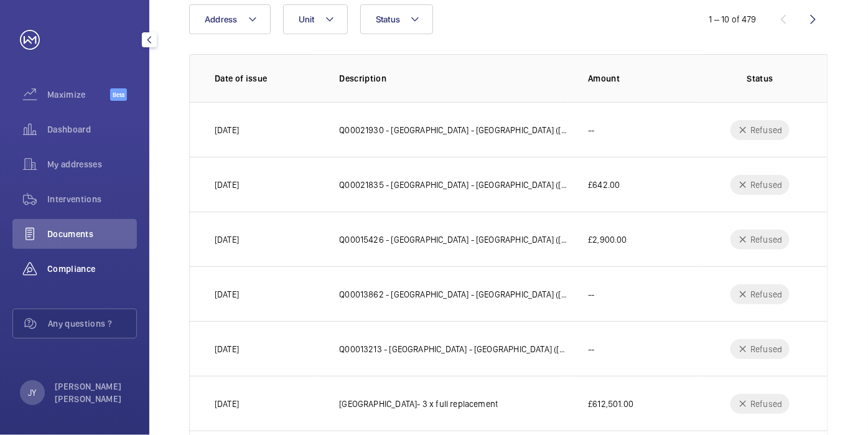  What do you see at coordinates (32, 393) in the screenshot?
I see `p: JY` at bounding box center [32, 393].